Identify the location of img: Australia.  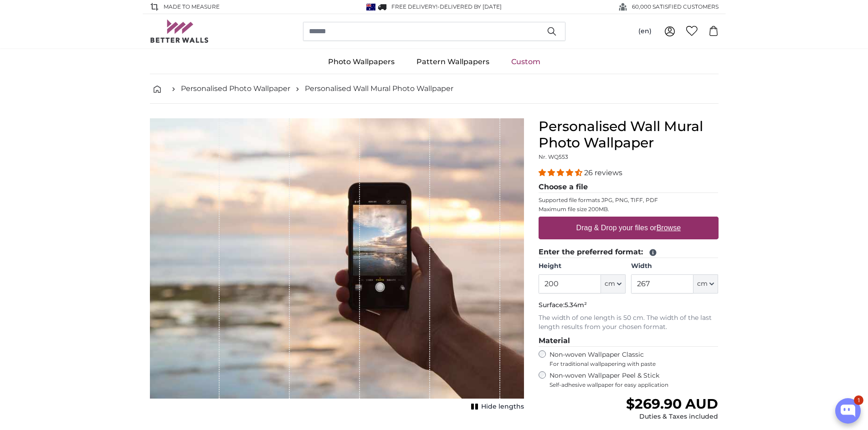
(371, 7).